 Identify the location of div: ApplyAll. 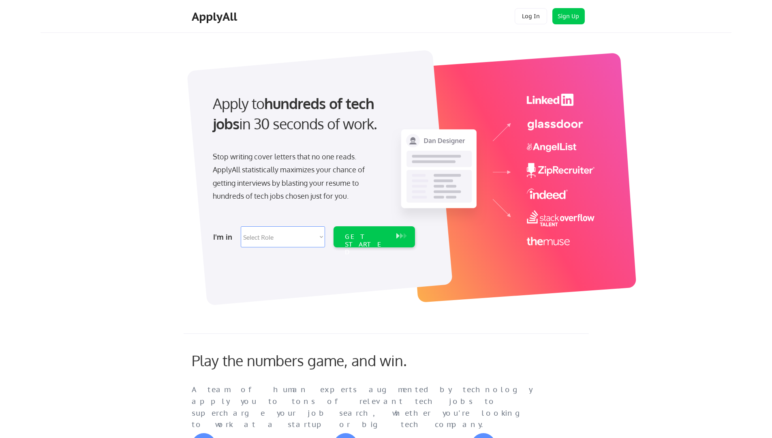
(216, 17).